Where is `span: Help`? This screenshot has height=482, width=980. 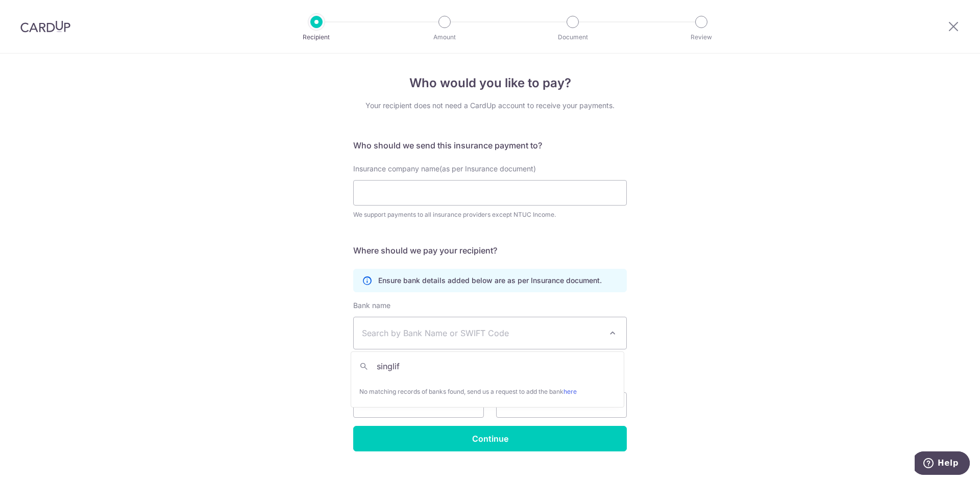
span: Help is located at coordinates (33, 12).